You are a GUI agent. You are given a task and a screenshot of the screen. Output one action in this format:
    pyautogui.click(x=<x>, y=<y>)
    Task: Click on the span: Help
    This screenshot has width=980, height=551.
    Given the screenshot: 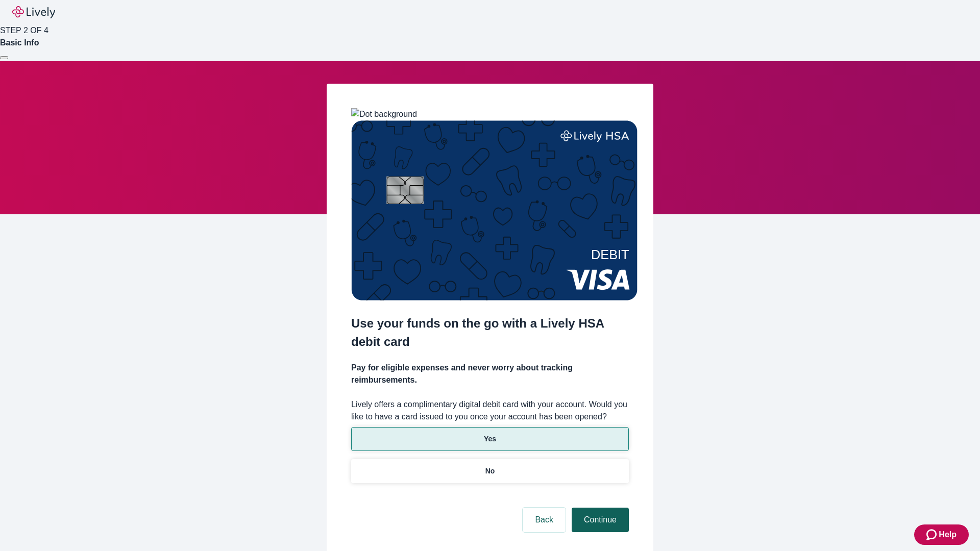 What is the action you would take?
    pyautogui.click(x=947, y=534)
    